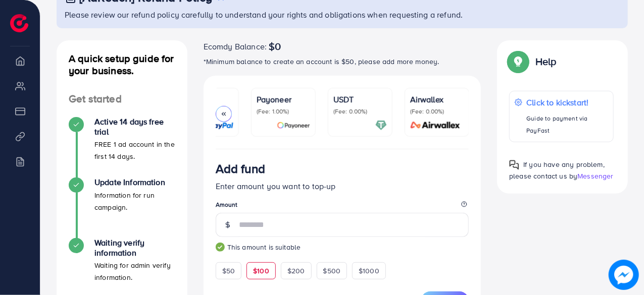  I want to click on span: $200, so click(296, 271).